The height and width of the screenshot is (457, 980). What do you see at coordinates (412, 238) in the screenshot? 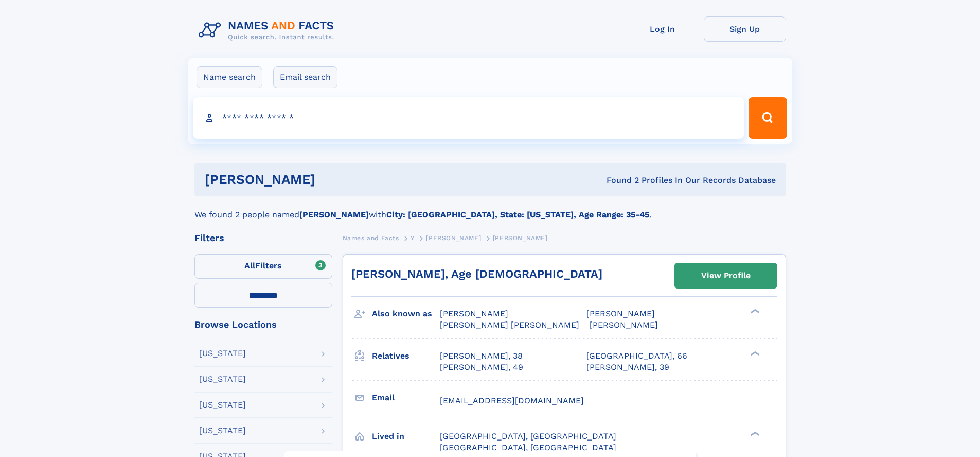
I see `span: Y` at bounding box center [412, 238].